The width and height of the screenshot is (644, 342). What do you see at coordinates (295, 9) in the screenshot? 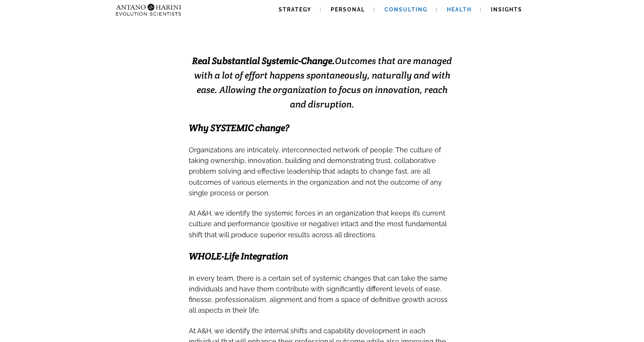
I see `span: Strategy` at bounding box center [295, 9].